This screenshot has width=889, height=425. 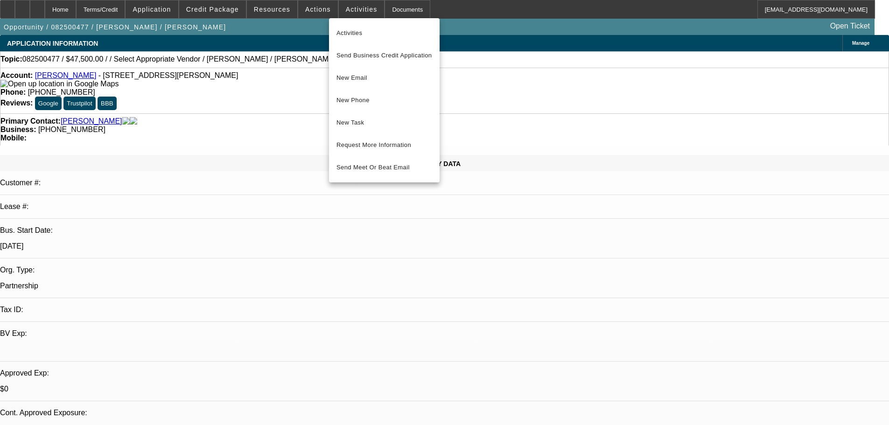 I want to click on span: Send Business Credit Application, so click(x=384, y=56).